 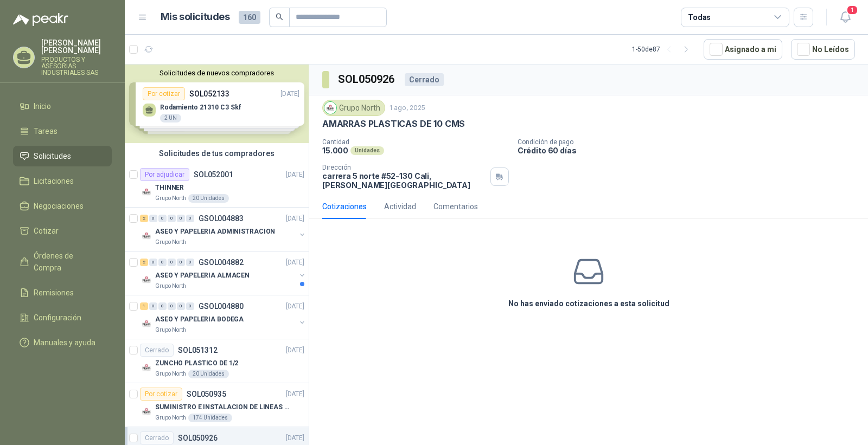 I want to click on div: 174 Unidades, so click(x=210, y=418).